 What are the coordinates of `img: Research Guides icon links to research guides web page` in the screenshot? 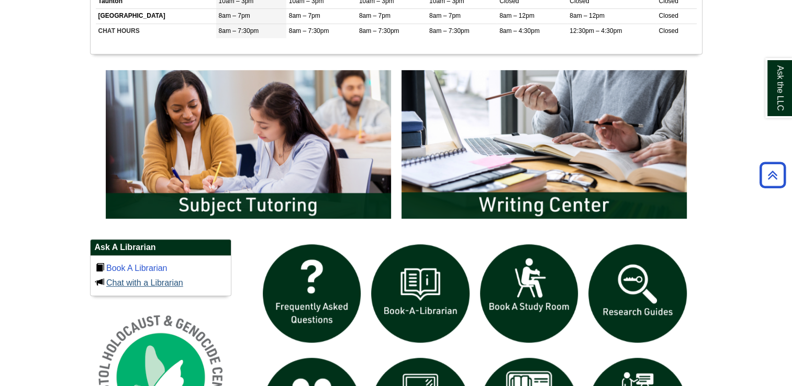 It's located at (637, 294).